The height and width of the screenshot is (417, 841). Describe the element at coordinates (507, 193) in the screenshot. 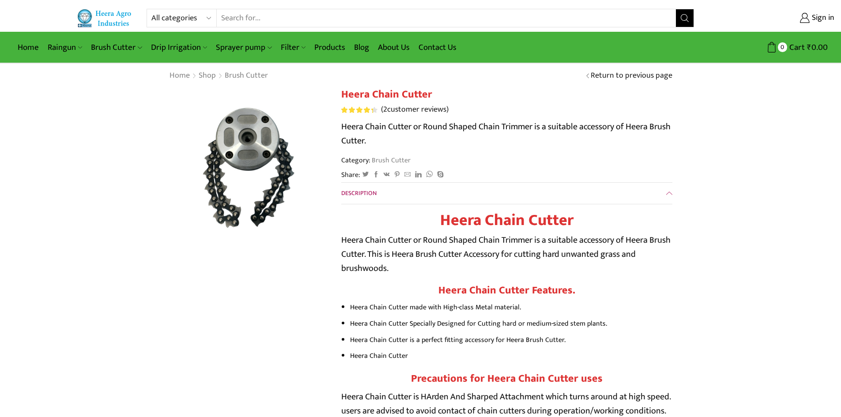

I see `a: Description` at that location.